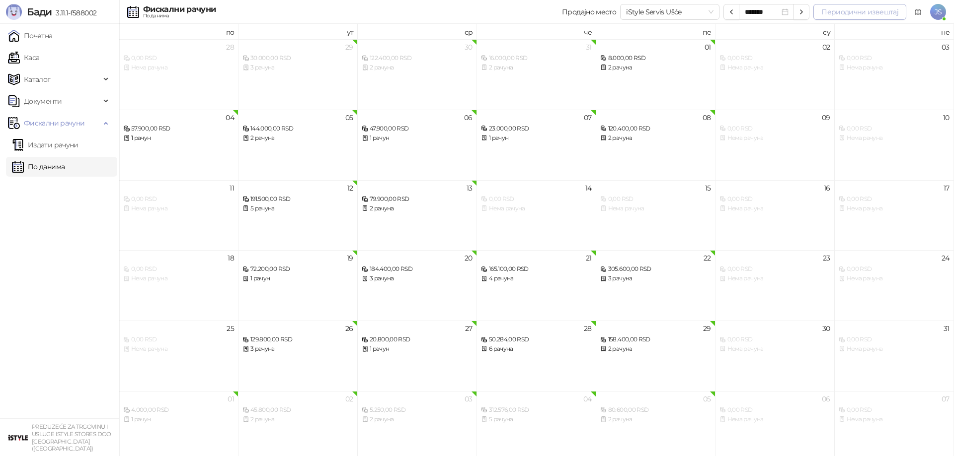  I want to click on td: 2025-07-30, so click(417, 75).